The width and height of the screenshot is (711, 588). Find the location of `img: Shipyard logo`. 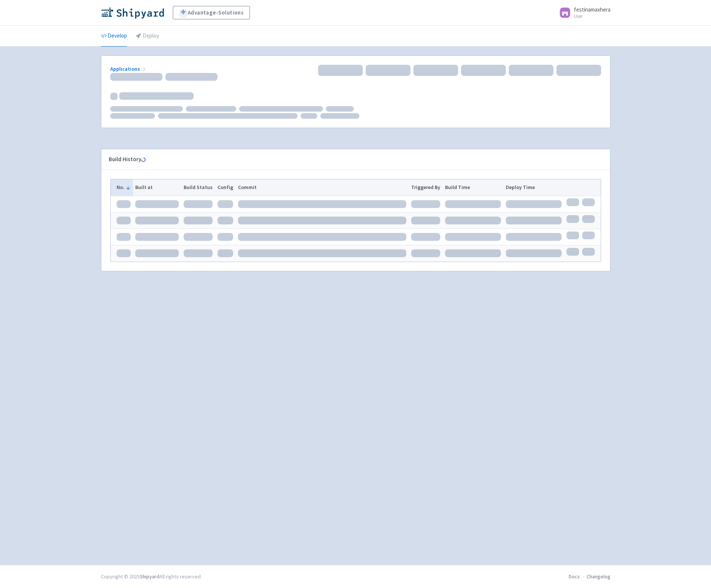

img: Shipyard logo is located at coordinates (132, 13).